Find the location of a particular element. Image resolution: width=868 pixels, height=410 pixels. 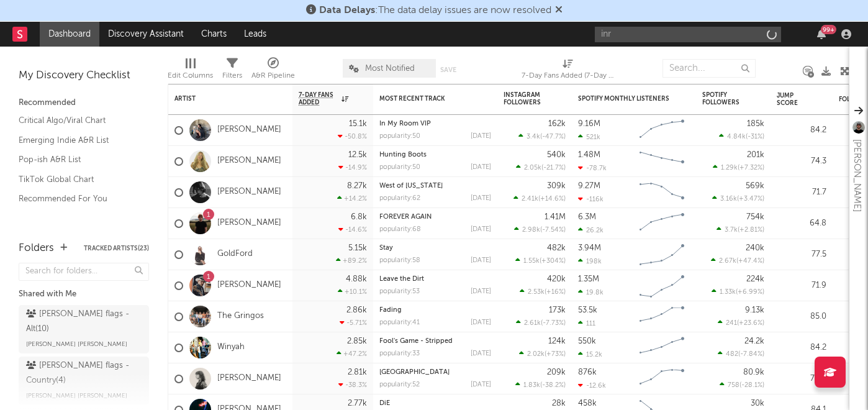

a: The Gringos is located at coordinates (241, 316).